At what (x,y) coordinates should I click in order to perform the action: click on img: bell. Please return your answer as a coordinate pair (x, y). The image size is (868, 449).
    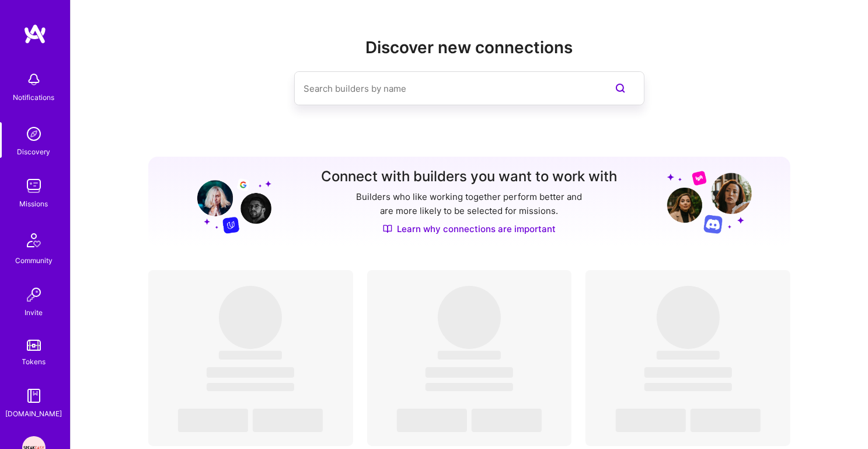
    Looking at the image, I should click on (34, 79).